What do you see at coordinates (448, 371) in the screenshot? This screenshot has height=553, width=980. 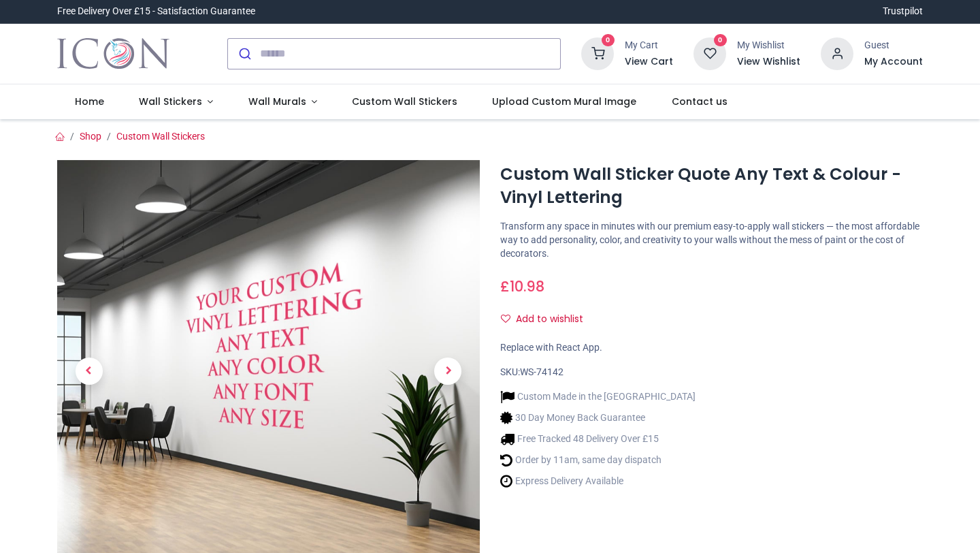 I see `span: Next` at bounding box center [448, 371].